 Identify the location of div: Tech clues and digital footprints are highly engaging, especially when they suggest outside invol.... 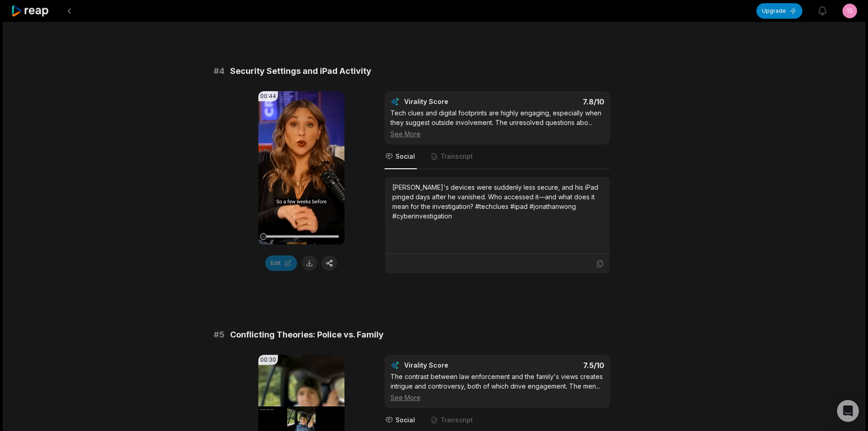
(497, 123).